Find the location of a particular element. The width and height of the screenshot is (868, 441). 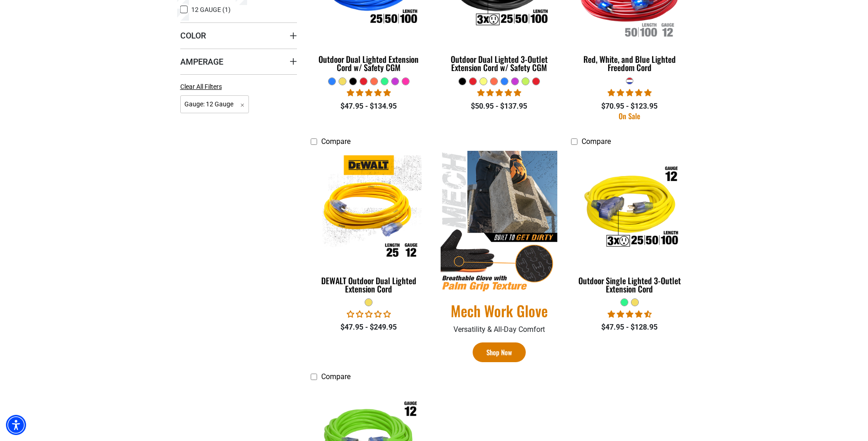

div: $50.95 - $137.95 is located at coordinates (499, 107).